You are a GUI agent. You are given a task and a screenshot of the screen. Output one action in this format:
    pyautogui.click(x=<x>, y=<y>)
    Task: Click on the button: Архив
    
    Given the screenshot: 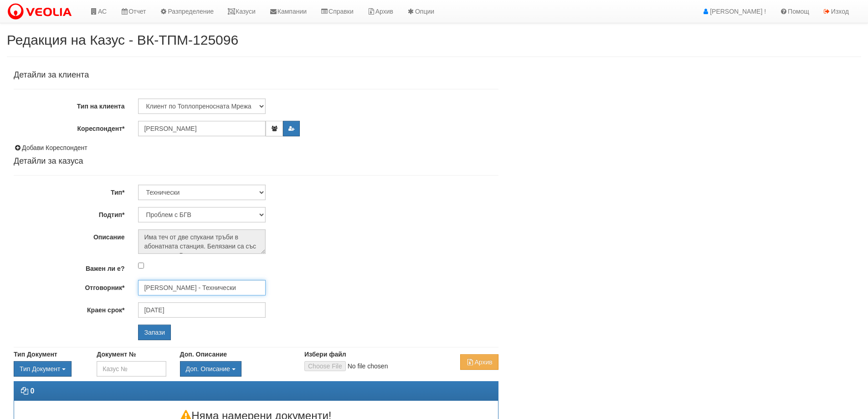 What is the action you would take?
    pyautogui.click(x=479, y=362)
    